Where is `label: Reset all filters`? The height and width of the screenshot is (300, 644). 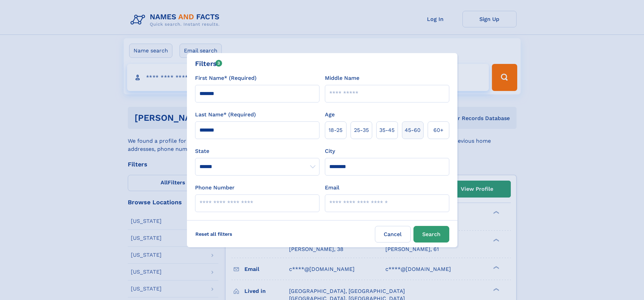
label: Reset all filters is located at coordinates (214, 234).